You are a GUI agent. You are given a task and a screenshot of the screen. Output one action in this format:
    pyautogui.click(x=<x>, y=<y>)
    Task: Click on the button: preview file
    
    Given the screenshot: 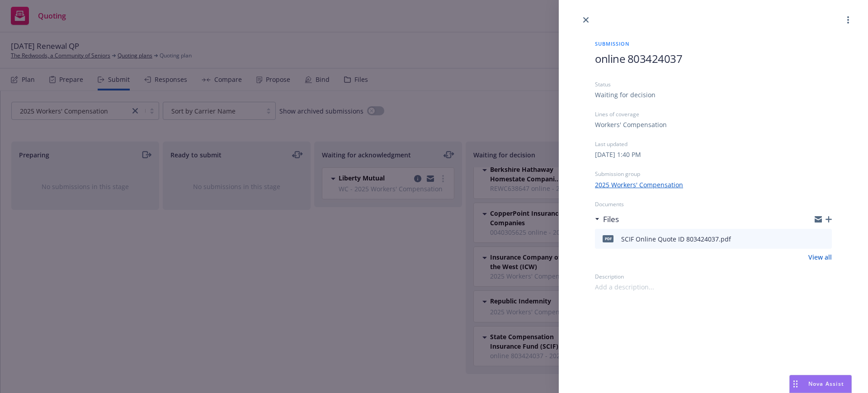 What is the action you would take?
    pyautogui.click(x=824, y=239)
    